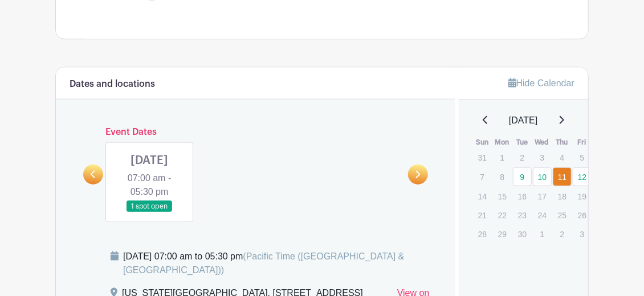 The image size is (644, 296). I want to click on p: 16, so click(522, 196).